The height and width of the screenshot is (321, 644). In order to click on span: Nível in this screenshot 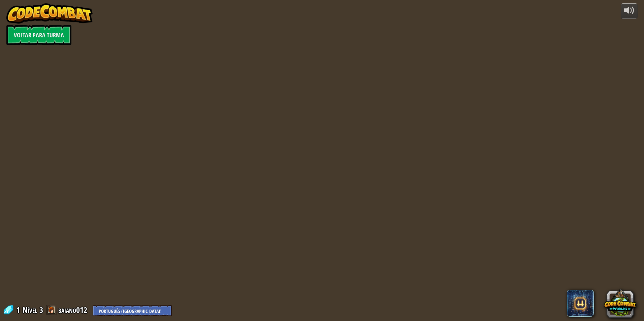, I will do `click(30, 310)`.